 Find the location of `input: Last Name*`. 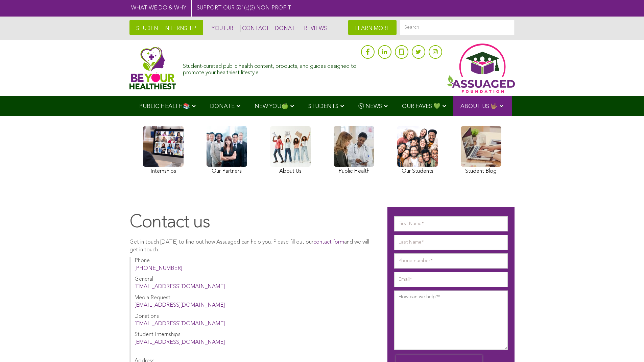

input: Last Name* is located at coordinates (451, 243).